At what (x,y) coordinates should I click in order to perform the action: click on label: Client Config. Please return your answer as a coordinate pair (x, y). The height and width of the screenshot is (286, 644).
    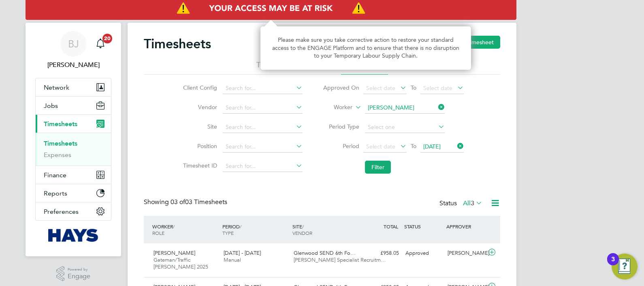
    Looking at the image, I should click on (199, 87).